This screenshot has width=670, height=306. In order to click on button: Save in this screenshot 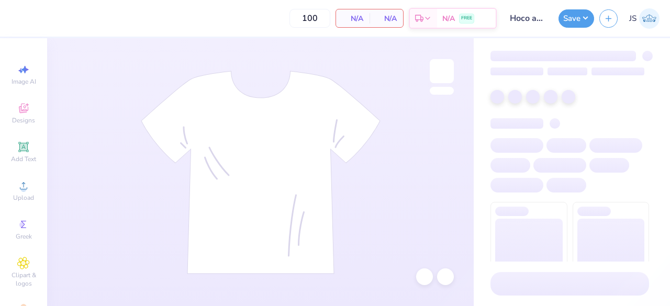, I will do `click(576, 18)`.